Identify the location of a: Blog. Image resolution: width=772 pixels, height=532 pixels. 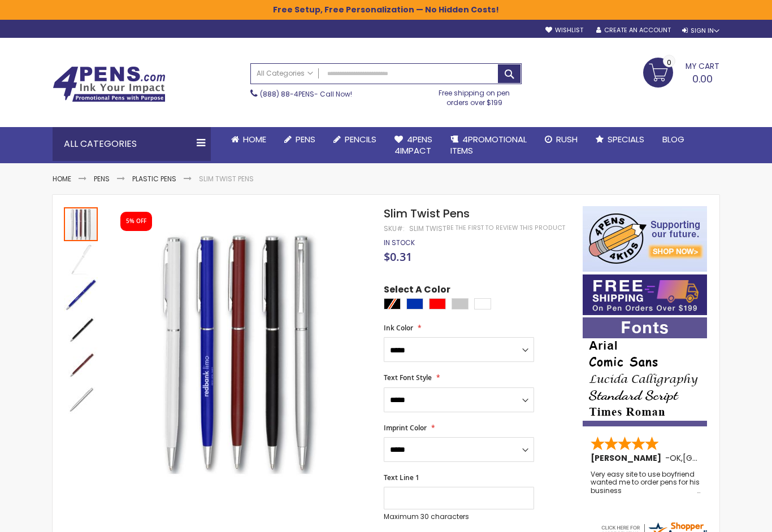
(673, 139).